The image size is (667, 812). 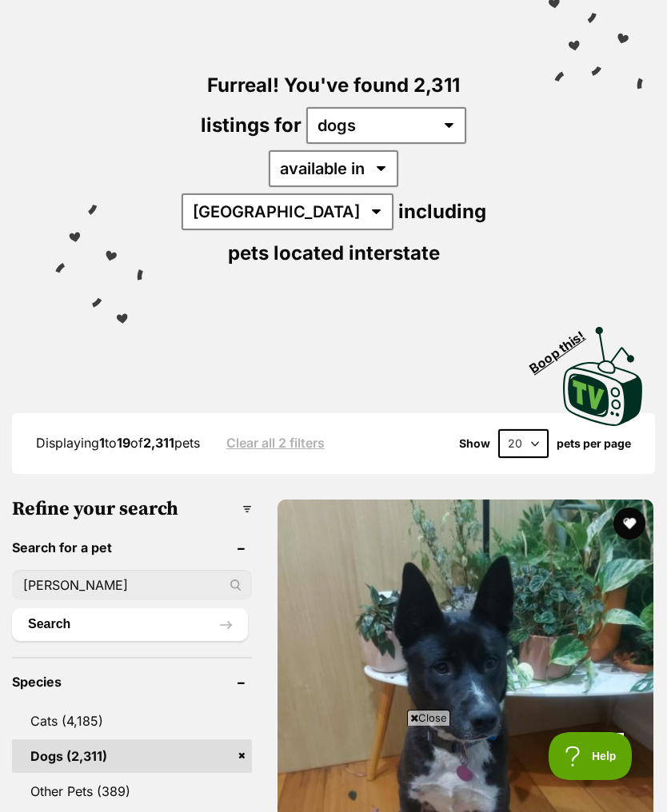 I want to click on span: Displaying to of pets, so click(x=117, y=443).